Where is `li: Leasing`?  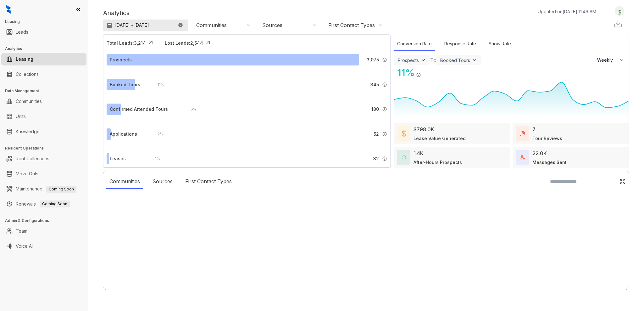 li: Leasing is located at coordinates (44, 59).